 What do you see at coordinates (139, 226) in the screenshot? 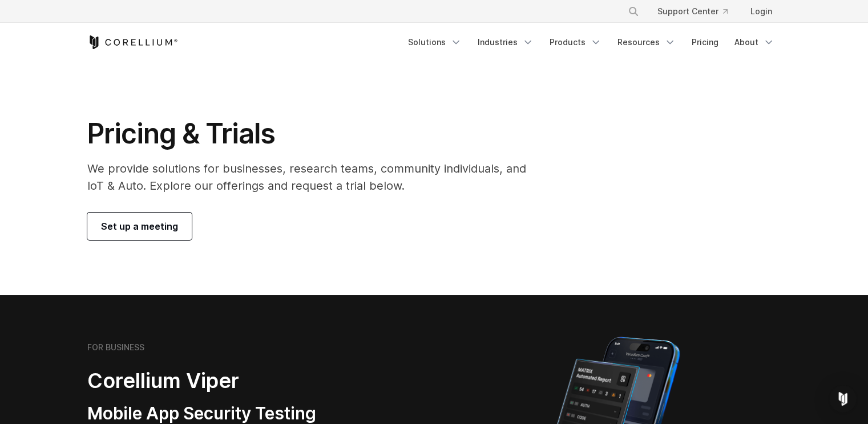
I see `span: Set up a meeting` at bounding box center [139, 226].